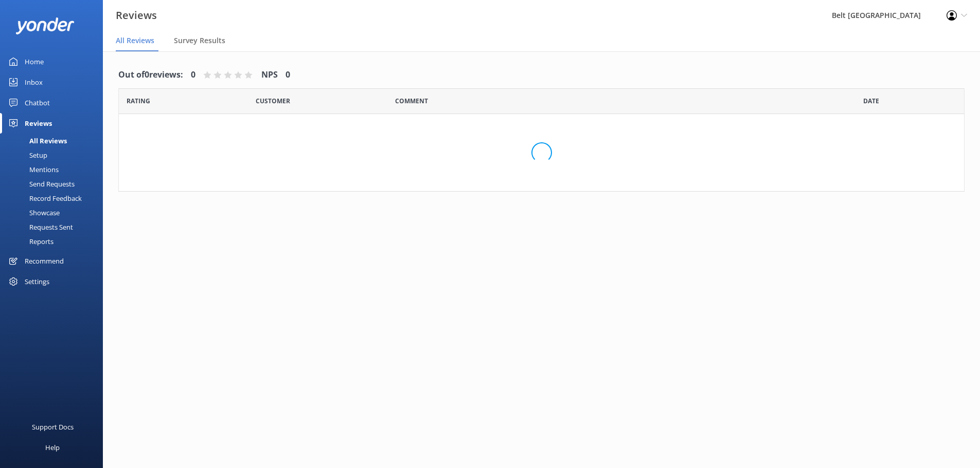 This screenshot has height=468, width=980. What do you see at coordinates (53, 448) in the screenshot?
I see `div: Help` at bounding box center [53, 448].